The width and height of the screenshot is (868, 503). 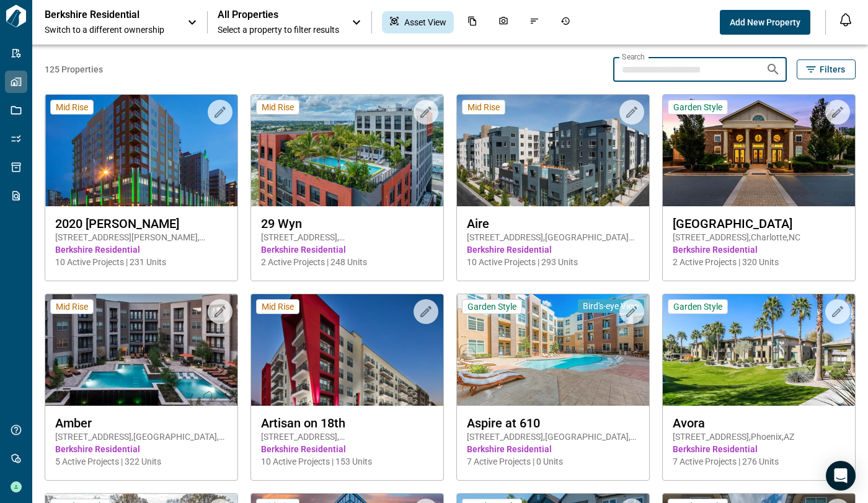 I want to click on div: Photos, so click(x=503, y=22).